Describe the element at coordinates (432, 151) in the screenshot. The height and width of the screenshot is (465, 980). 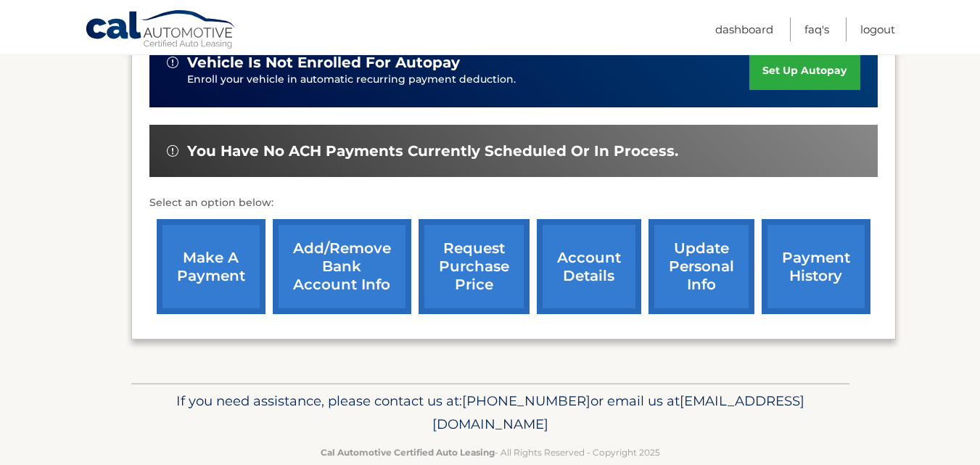
I see `span: You have no ACH payments currently scheduled or in process.` at that location.